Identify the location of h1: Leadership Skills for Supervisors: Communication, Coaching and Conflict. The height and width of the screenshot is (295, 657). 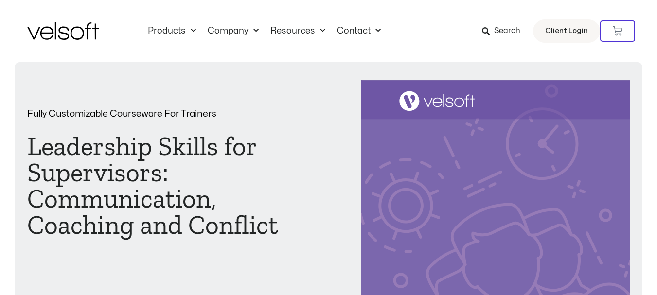
(161, 186).